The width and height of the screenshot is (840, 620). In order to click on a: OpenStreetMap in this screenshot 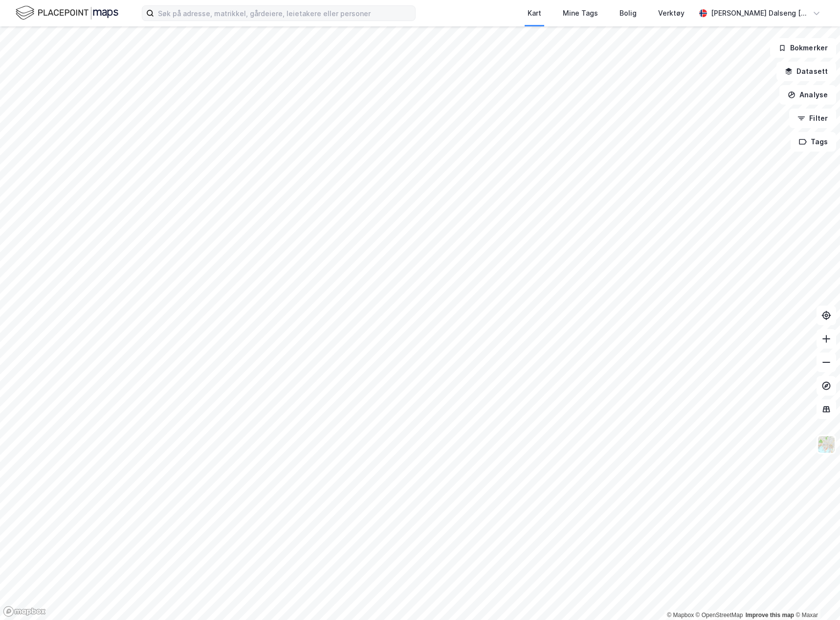, I will do `click(719, 615)`.